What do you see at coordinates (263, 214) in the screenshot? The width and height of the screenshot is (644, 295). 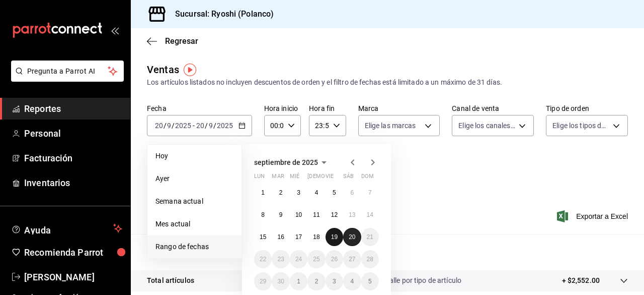 I see `abbr: 8 de septiembre de 2025` at bounding box center [263, 214].